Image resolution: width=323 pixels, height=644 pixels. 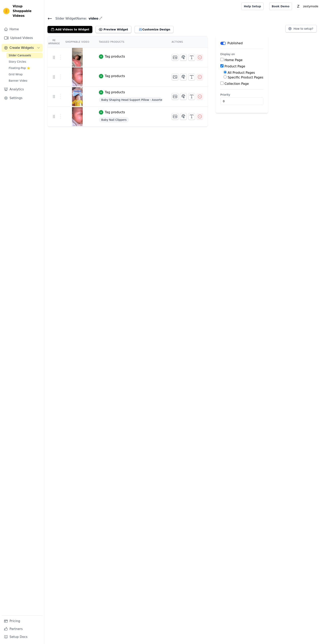 What do you see at coordinates (22, 48) in the screenshot?
I see `button: Create Widgets` at bounding box center [22, 48].